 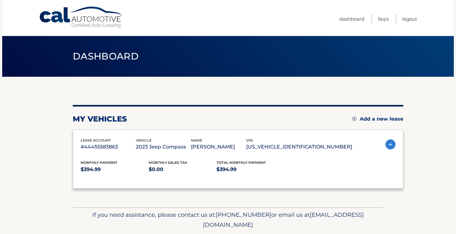 I want to click on span: Monthly Payment, so click(x=99, y=163).